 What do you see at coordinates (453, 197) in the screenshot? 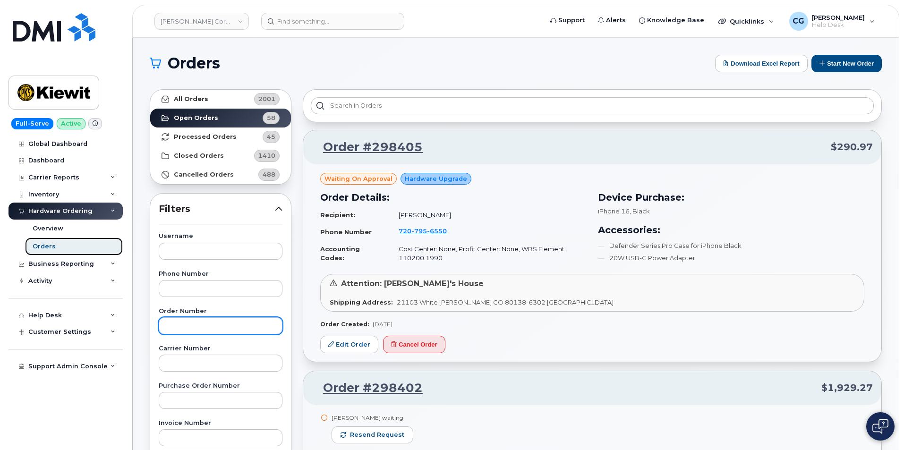
I see `h3: Order Details:` at bounding box center [453, 197].